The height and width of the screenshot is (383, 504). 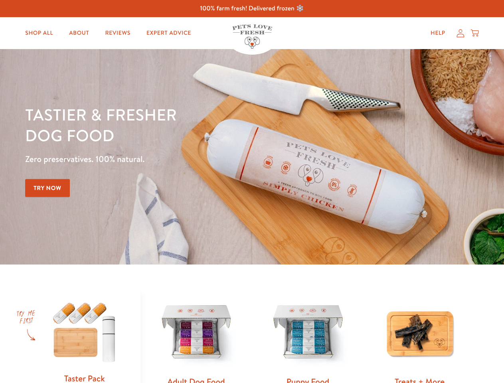 I want to click on a: Shop All, so click(x=39, y=33).